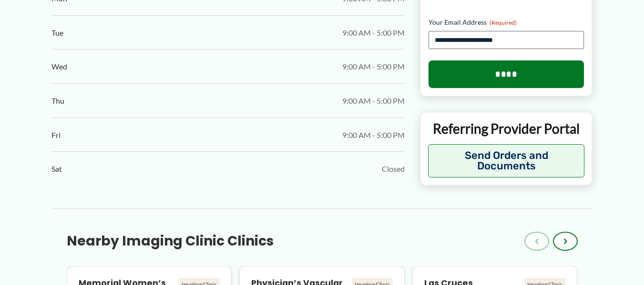 The image size is (644, 285). Describe the element at coordinates (170, 241) in the screenshot. I see `h3: Nearby Imaging Clinic Clinics` at that location.